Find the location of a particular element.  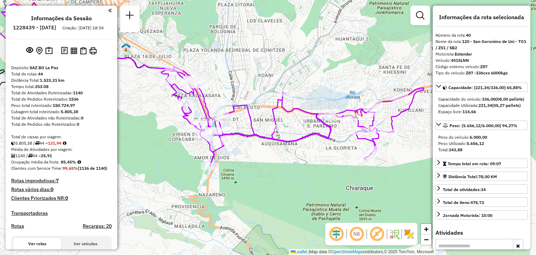

div: Veículo: is located at coordinates (482, 60).